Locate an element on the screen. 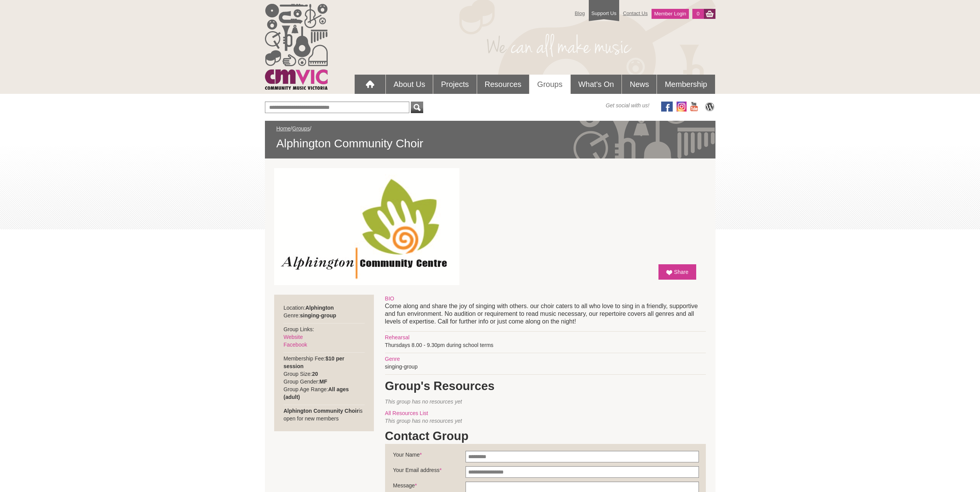 This screenshot has width=980, height=492. a: Member Login is located at coordinates (670, 14).